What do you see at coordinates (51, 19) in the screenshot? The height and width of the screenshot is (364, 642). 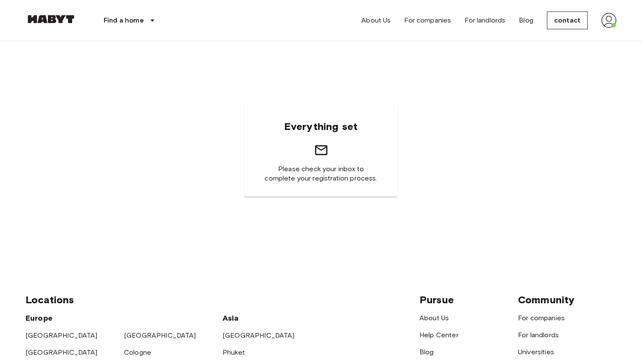 I see `img: Habyt` at bounding box center [51, 19].